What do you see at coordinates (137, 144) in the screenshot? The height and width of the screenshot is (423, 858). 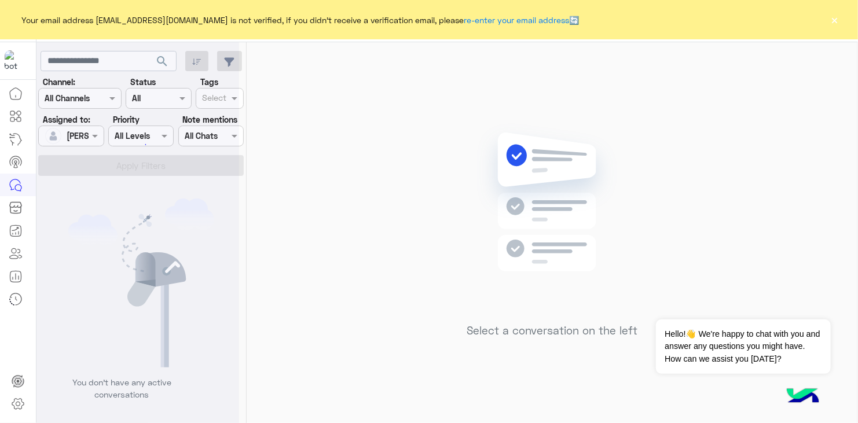 I see `div: loading...` at bounding box center [137, 144].